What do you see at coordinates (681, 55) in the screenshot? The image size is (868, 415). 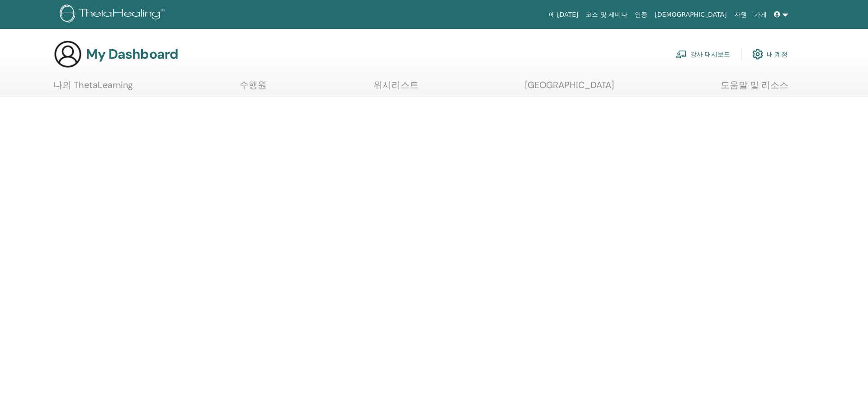 I see `img: chalkboard-teacher.svg` at bounding box center [681, 55].